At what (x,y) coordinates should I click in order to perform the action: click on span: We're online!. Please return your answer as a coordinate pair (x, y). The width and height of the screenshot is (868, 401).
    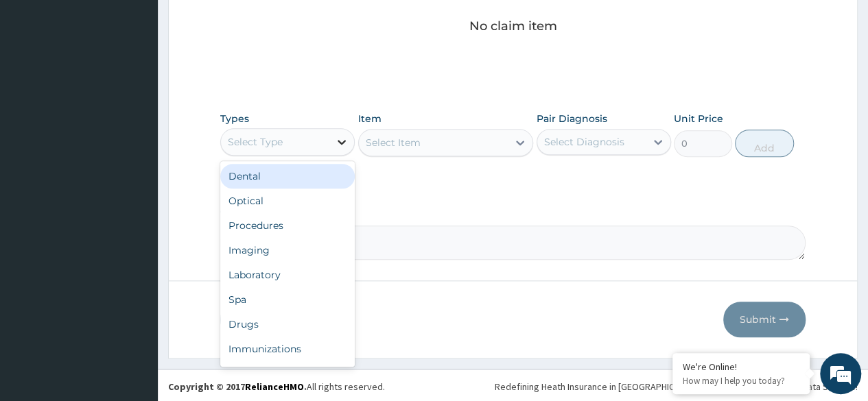
    Looking at the image, I should click on (135, 185).